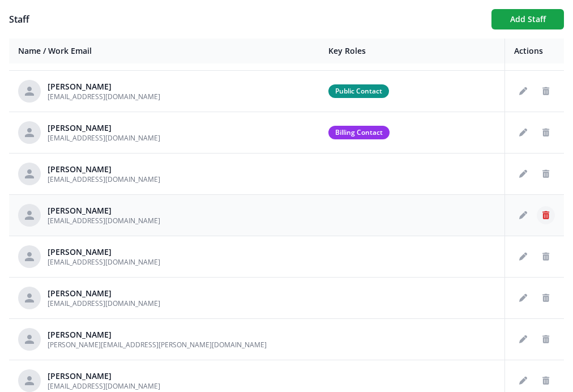 Image resolution: width=573 pixels, height=392 pixels. I want to click on h1: Staff, so click(246, 19).